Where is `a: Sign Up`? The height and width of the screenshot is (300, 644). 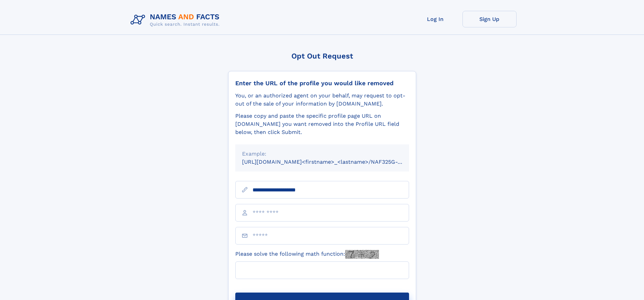
a: Sign Up is located at coordinates (490, 19).